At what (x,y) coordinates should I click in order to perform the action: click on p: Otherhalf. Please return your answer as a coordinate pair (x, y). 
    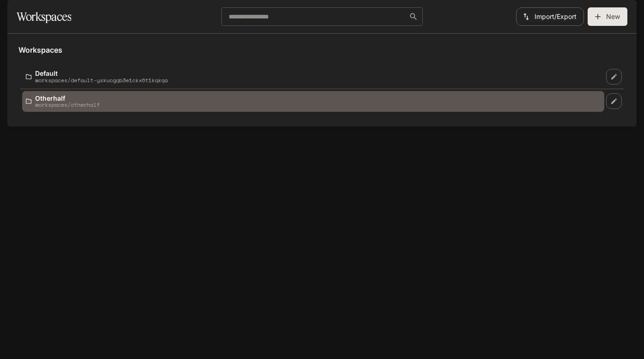
    Looking at the image, I should click on (68, 98).